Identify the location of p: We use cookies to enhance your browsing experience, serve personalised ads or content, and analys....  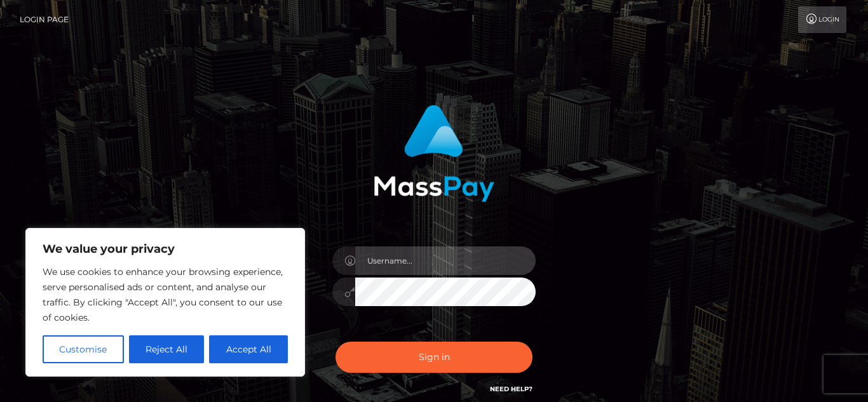
(165, 295).